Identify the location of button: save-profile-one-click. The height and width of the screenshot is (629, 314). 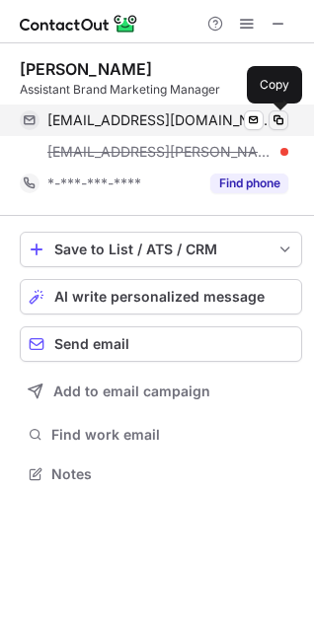
(161, 249).